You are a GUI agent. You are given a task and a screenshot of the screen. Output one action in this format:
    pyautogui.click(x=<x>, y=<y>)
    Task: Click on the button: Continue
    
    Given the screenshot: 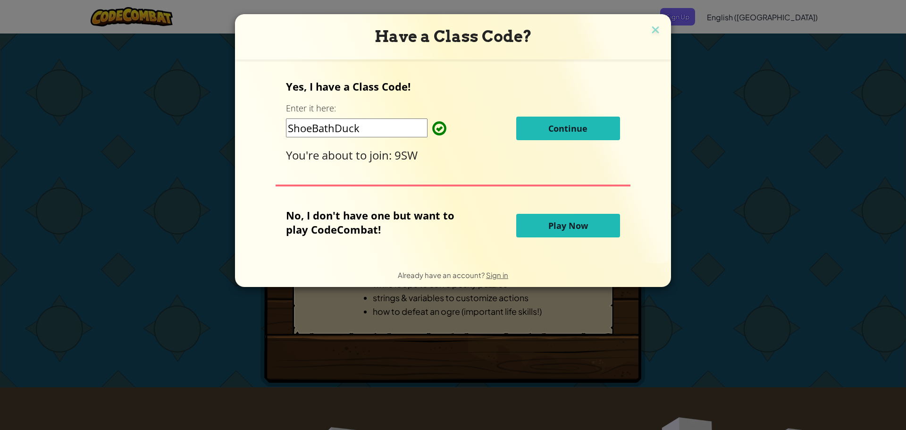 What is the action you would take?
    pyautogui.click(x=568, y=128)
    